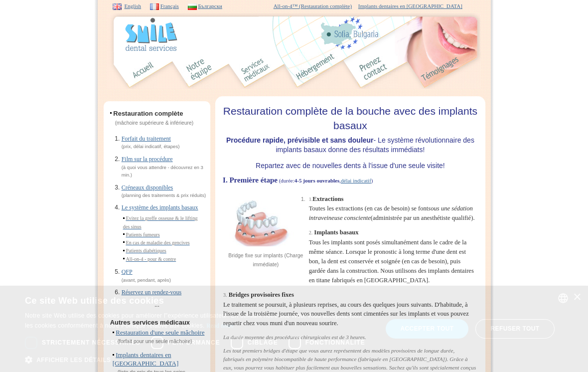 This screenshot has width=588, height=372. What do you see at coordinates (198, 70) in the screenshot?
I see `img: team_fr.jpg` at bounding box center [198, 70].